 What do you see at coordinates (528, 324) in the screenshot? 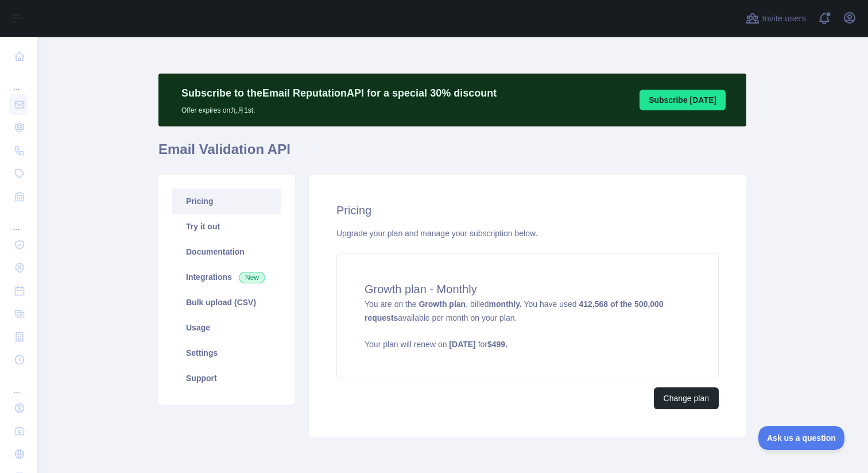
I see `span: You are on the , billed You have used available per month on your plan.` at bounding box center [528, 324].